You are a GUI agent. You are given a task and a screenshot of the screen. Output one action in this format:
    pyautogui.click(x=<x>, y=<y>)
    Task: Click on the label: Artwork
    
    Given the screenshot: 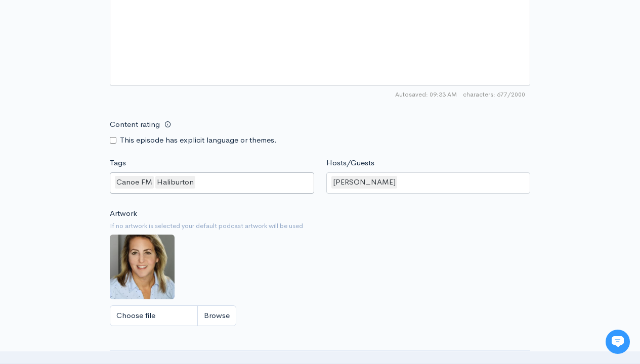 What is the action you would take?
    pyautogui.click(x=123, y=213)
    